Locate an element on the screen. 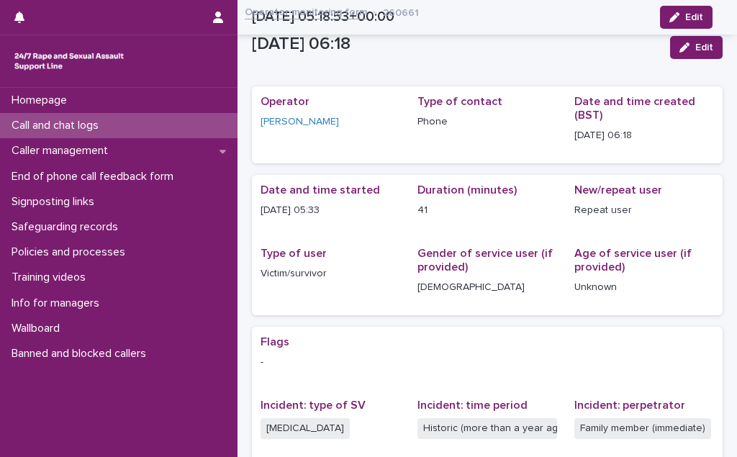 The image size is (737, 457). p: Safeguarding records is located at coordinates (68, 227).